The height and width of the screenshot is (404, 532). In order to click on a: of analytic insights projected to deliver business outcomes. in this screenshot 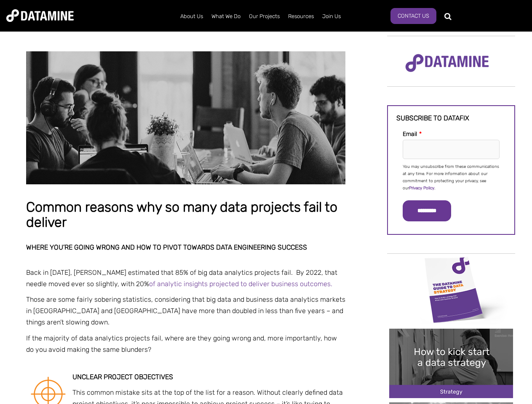, I will do `click(241, 284)`.